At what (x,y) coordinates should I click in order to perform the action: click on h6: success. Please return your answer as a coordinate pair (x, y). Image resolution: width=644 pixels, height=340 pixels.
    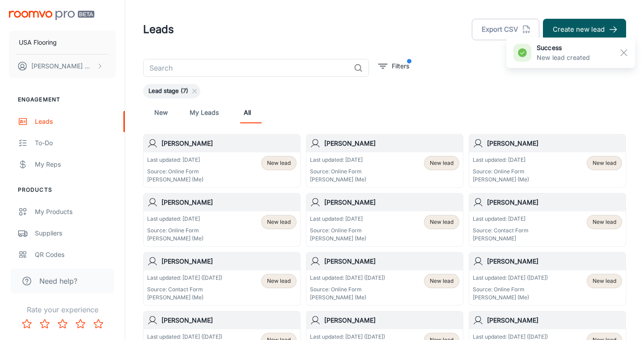
    Looking at the image, I should click on (563, 48).